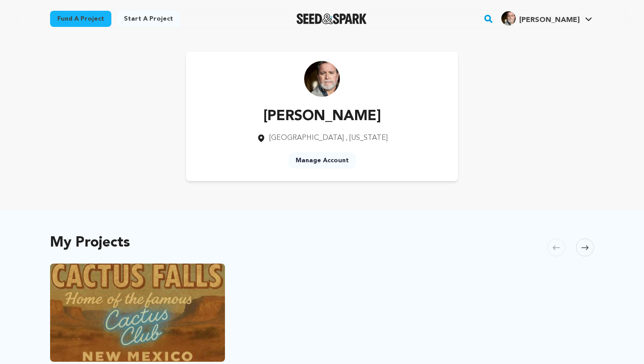 This screenshot has width=644, height=364. What do you see at coordinates (546, 19) in the screenshot?
I see `span: Vic B.'s Profile` at bounding box center [546, 19].